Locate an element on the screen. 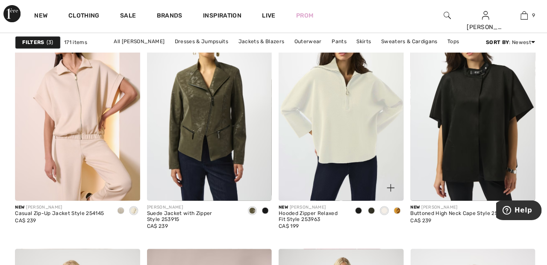 This screenshot has height=265, width=547. a: Pants is located at coordinates (337, 43).